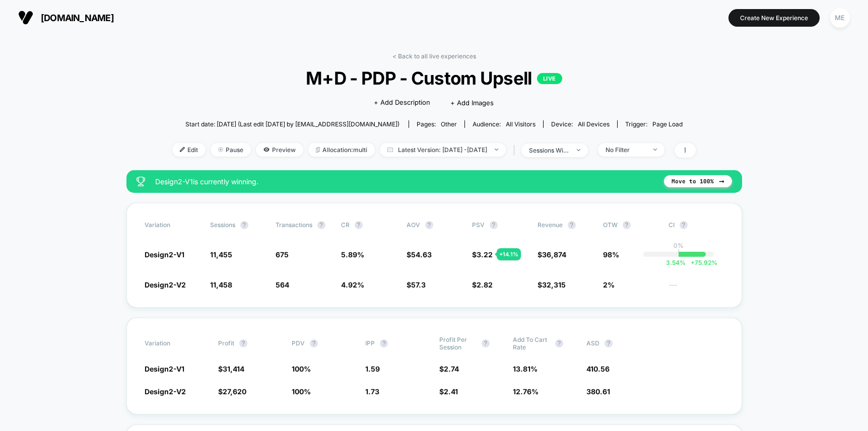 Image resolution: width=868 pixels, height=431 pixels. Describe the element at coordinates (654, 124) in the screenshot. I see `div: Trigger:` at that location.